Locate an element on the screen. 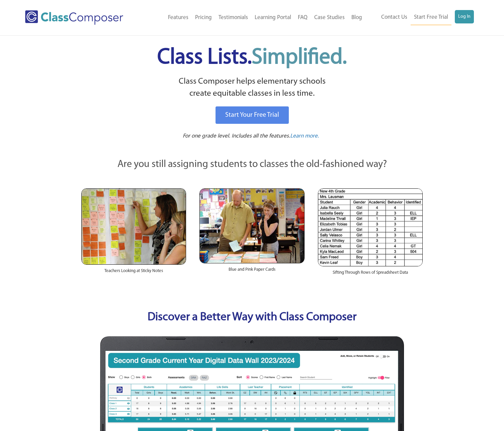 The width and height of the screenshot is (504, 431). img: Blue and Pink Paper Cards is located at coordinates (252, 226).